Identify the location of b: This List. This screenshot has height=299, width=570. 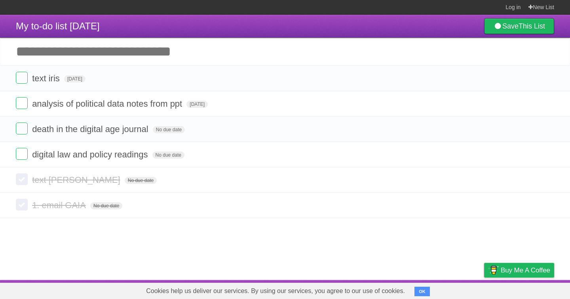
(532, 26).